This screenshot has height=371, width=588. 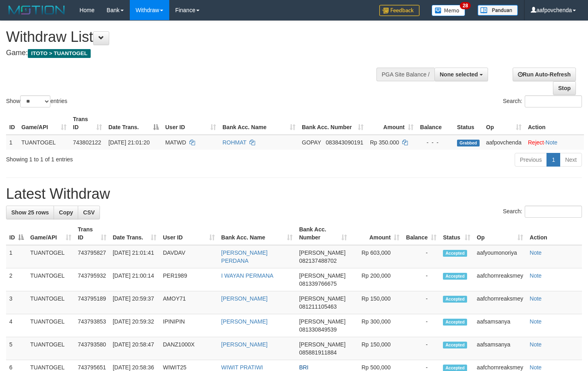 I want to click on label: Show entries, so click(x=37, y=101).